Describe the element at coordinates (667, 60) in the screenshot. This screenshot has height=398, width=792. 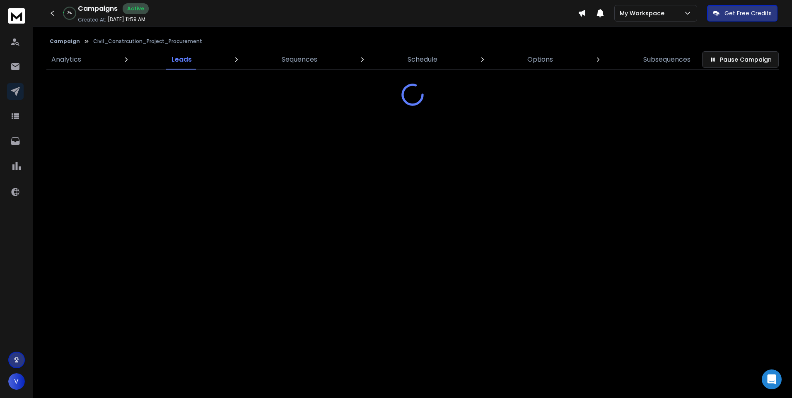
I see `p: Subsequences` at that location.